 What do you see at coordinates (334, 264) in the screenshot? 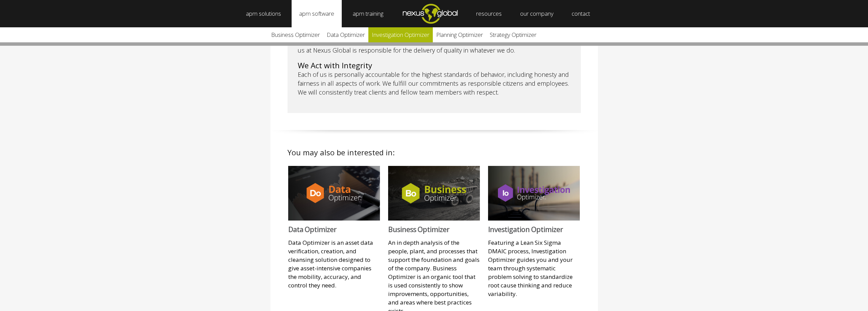
I see `p: Data Optimizer is an asset data verification, creation, and cleansing solution designed to give a...` at bounding box center [334, 264].